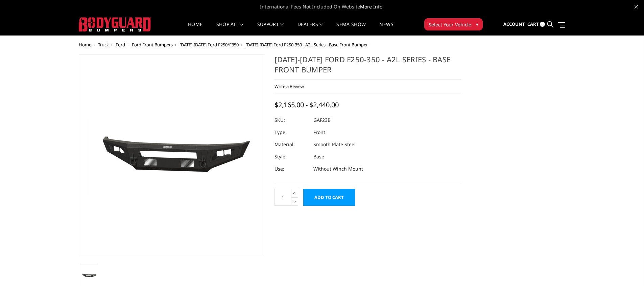 Image resolution: width=644 pixels, height=286 pixels. Describe the element at coordinates (338, 169) in the screenshot. I see `dd: Without Winch Mount` at that location.